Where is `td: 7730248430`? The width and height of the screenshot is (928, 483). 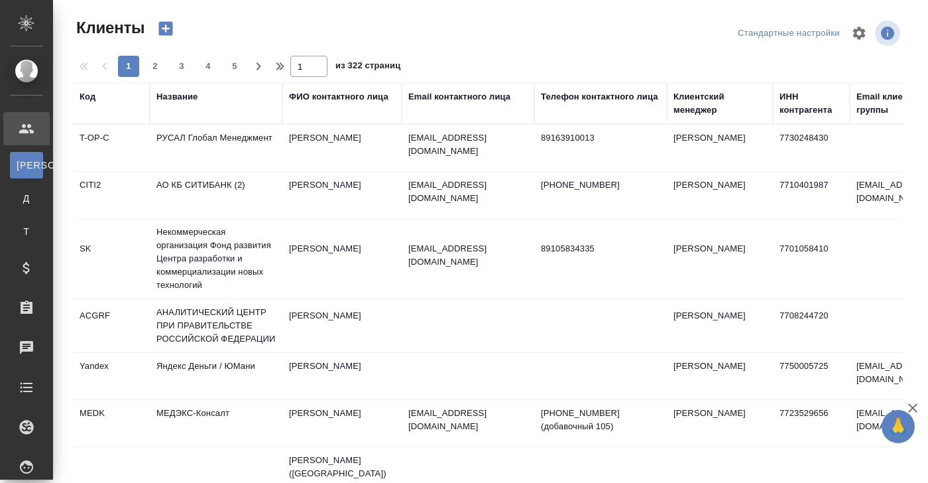 td: 7730248430 is located at coordinates (812, 148).